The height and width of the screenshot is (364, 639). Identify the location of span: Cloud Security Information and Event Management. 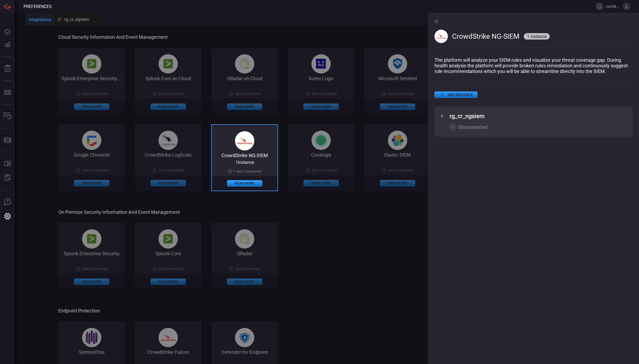
(262, 37).